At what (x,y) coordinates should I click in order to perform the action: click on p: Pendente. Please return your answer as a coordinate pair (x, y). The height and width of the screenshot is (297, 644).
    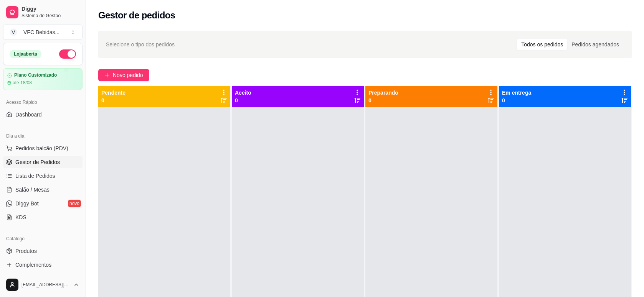
    Looking at the image, I should click on (113, 93).